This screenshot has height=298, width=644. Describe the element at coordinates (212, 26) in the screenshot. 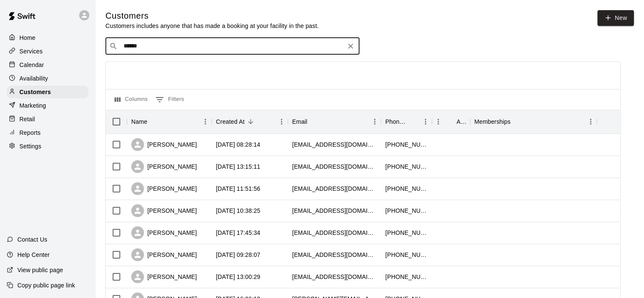

I see `p: Customers includes anyone that has made a booking at your facility in the past.` at that location.